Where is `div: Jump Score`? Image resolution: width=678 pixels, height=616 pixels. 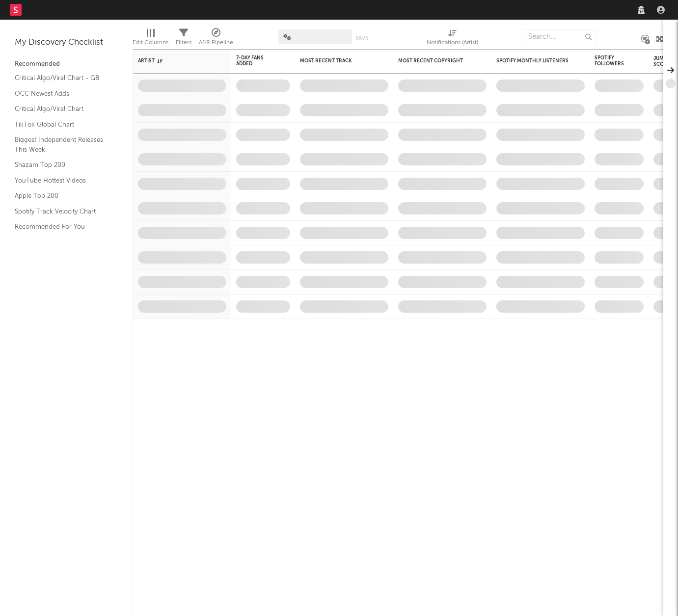 div: Jump Score is located at coordinates (666, 61).